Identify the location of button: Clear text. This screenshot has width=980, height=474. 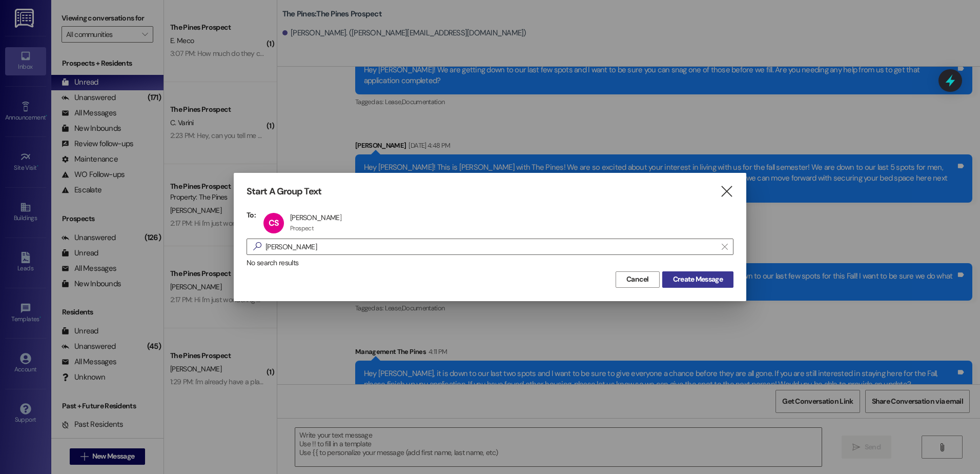
(724, 247).